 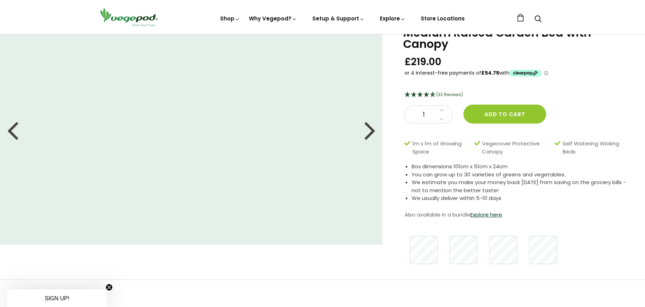 I want to click on button: Add to cart, so click(x=504, y=114).